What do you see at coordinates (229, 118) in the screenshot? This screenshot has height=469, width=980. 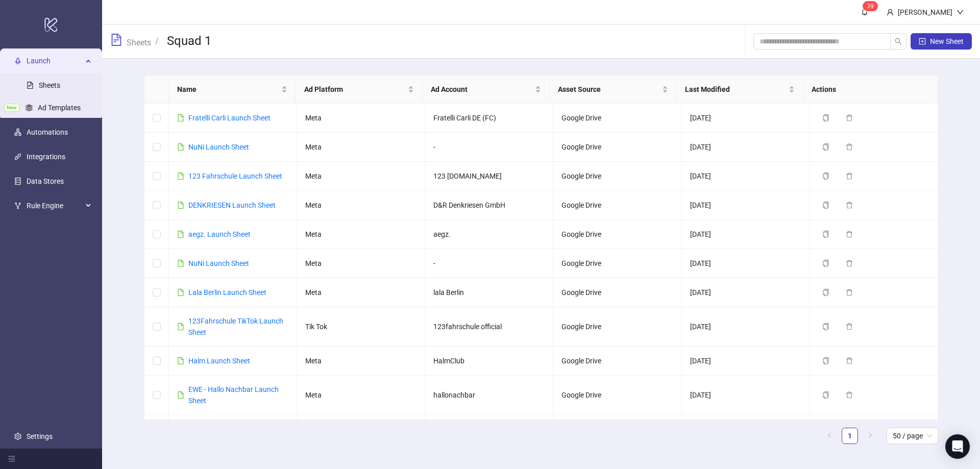 I see `a: Fratelli Carli Launch Sheet` at bounding box center [229, 118].